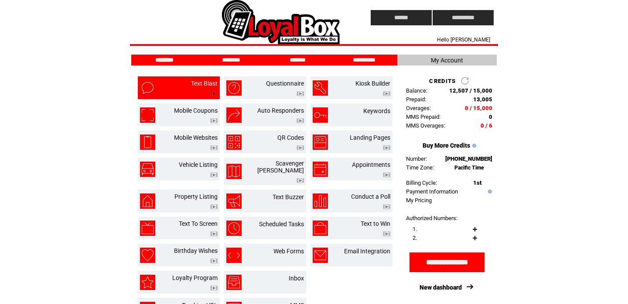 Image resolution: width=628 pixels, height=304 pixels. What do you see at coordinates (196, 196) in the screenshot?
I see `a: Property Listing` at bounding box center [196, 196].